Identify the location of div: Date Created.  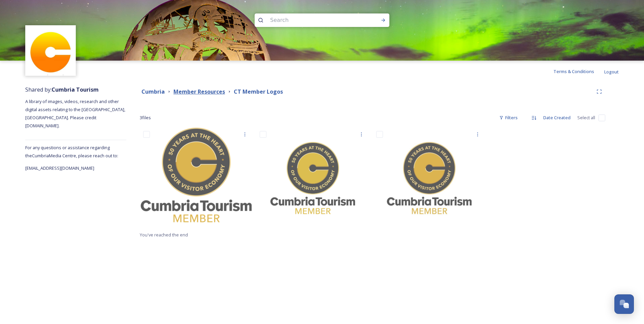
(557, 118).